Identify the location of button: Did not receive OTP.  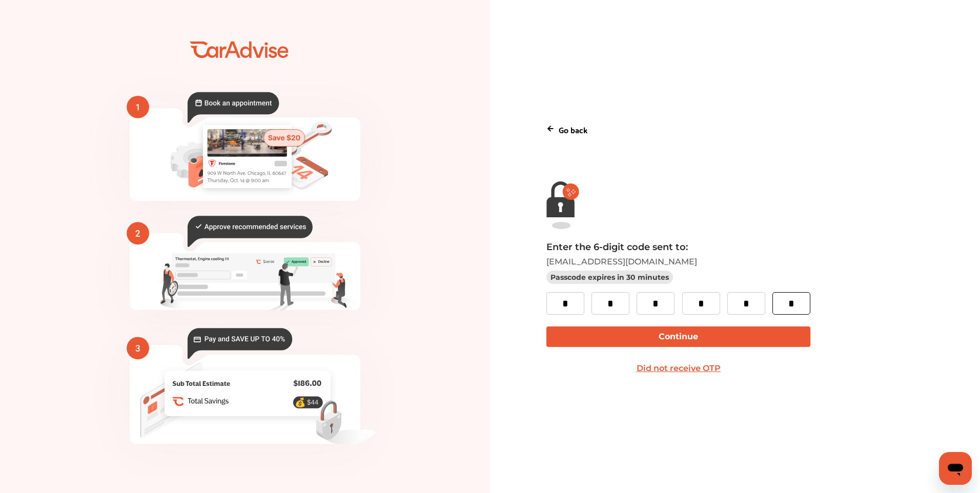
(678, 368).